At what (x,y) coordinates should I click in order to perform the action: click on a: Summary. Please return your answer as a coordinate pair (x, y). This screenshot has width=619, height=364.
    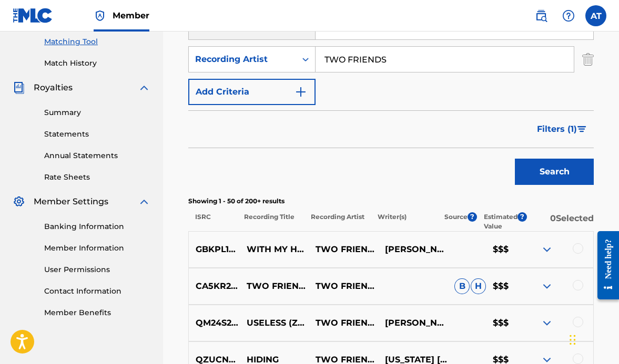
    Looking at the image, I should click on (97, 112).